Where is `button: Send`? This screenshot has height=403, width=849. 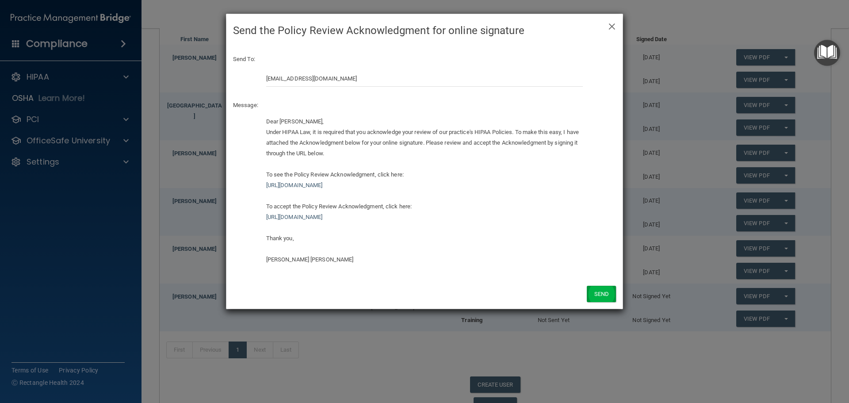
button: Send is located at coordinates (601, 293).